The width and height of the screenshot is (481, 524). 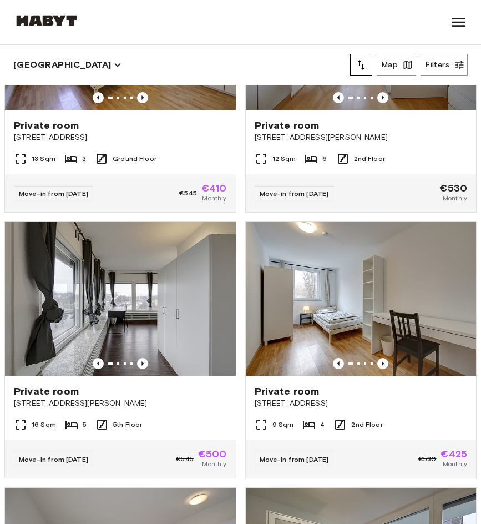 I want to click on span: 4, so click(x=322, y=425).